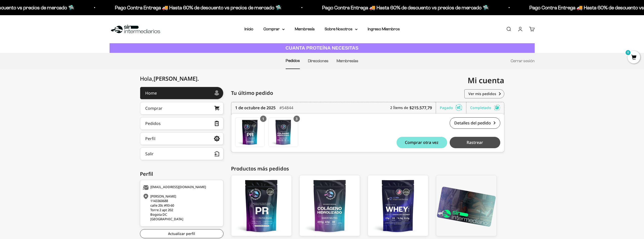  Describe the element at coordinates (486, 80) in the screenshot. I see `span: Mi cuenta` at that location.